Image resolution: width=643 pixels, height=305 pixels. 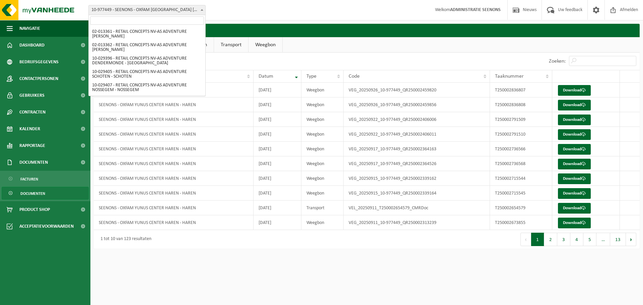 What do you see at coordinates (631, 240) in the screenshot?
I see `button: Next` at bounding box center [631, 240].